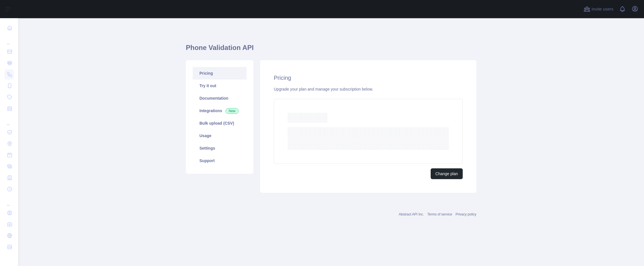 This screenshot has width=644, height=266. I want to click on h2: Pricing, so click(368, 78).